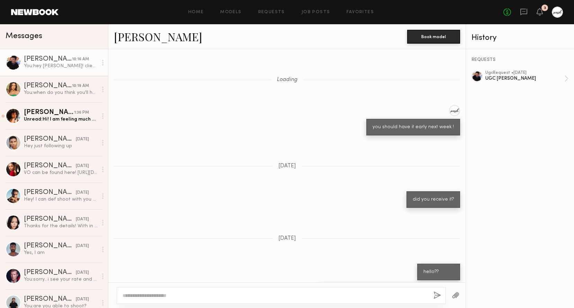 The height and width of the screenshot is (308, 574). What do you see at coordinates (81, 113) in the screenshot?
I see `div: 1:36 PM` at bounding box center [81, 113].